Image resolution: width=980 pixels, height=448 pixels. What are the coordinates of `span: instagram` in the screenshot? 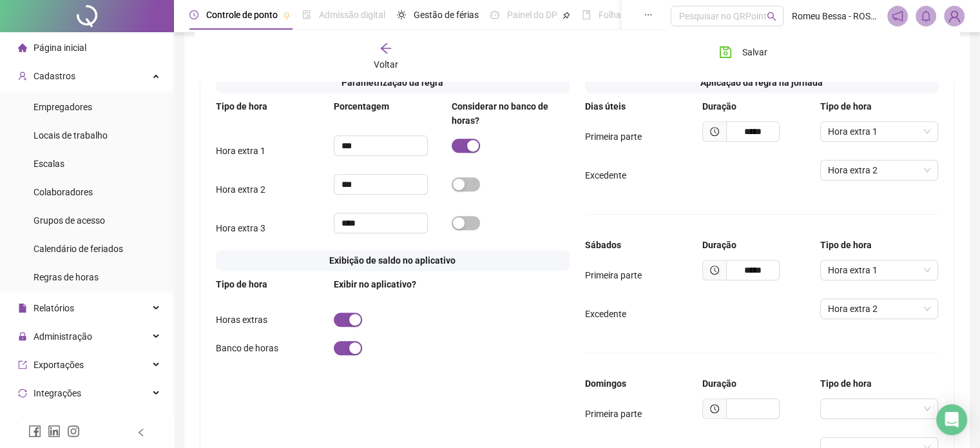 It's located at (74, 431).